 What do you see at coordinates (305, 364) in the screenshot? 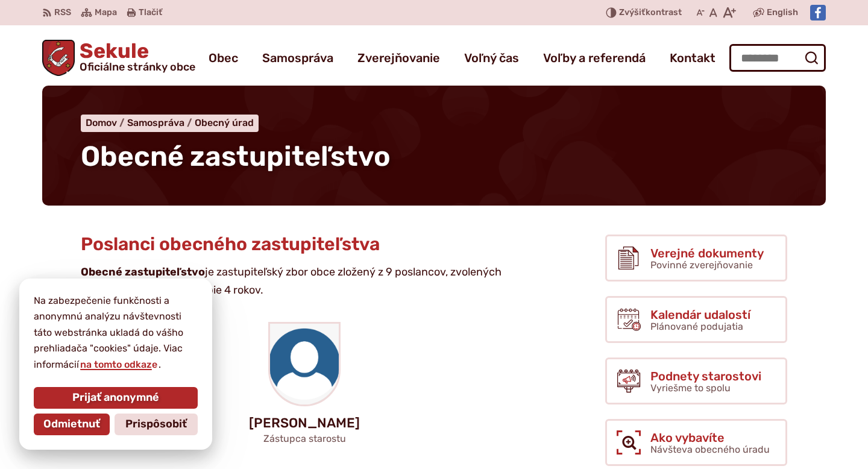
I see `img: 146-1468479_my-profile-icon-blank-profile-picture-circle-hd` at bounding box center [305, 364].